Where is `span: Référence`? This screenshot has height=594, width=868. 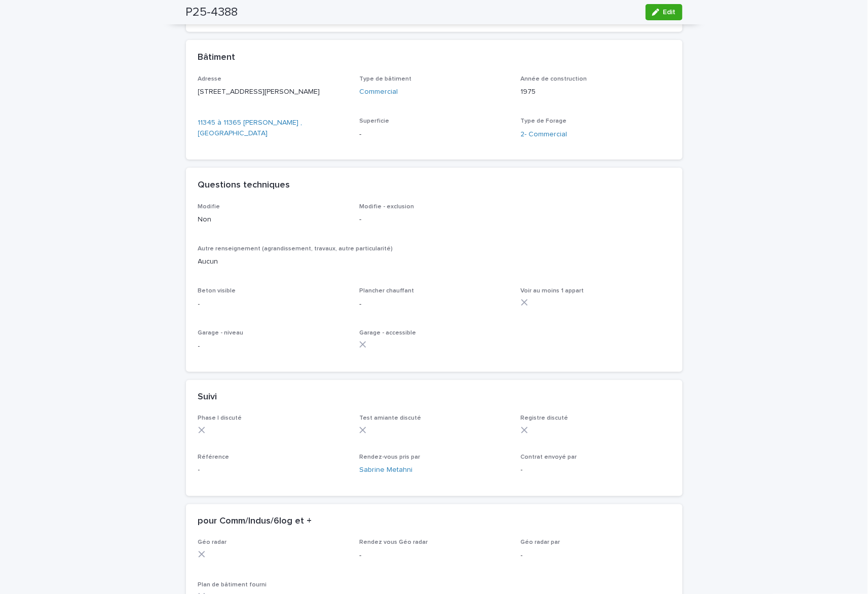 span: Référence is located at coordinates (214, 458).